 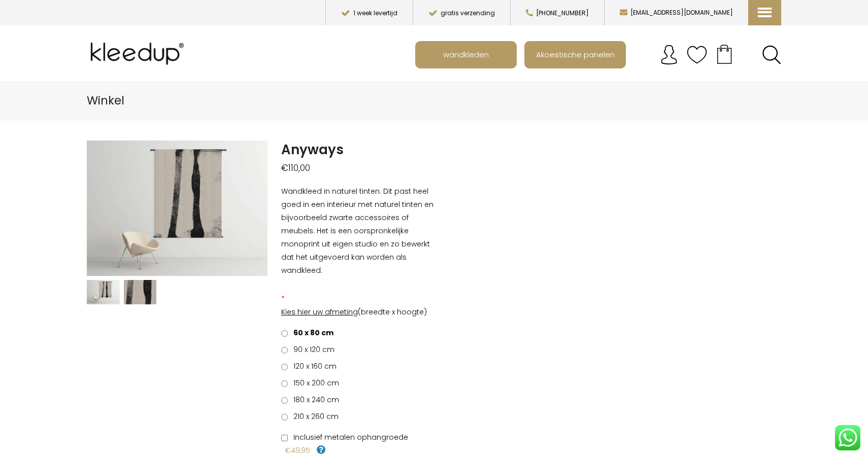 What do you see at coordinates (284, 417) in the screenshot?
I see `input: 210 x 260 cm` at bounding box center [284, 417].